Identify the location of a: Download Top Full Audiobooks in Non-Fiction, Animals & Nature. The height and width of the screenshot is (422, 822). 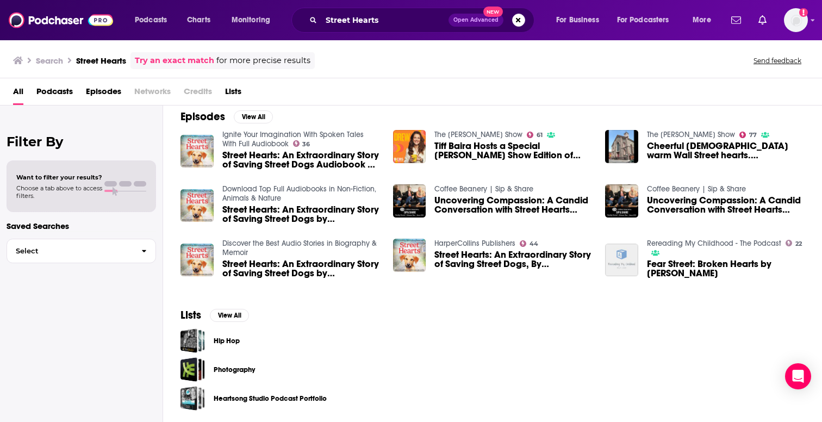
(299, 194).